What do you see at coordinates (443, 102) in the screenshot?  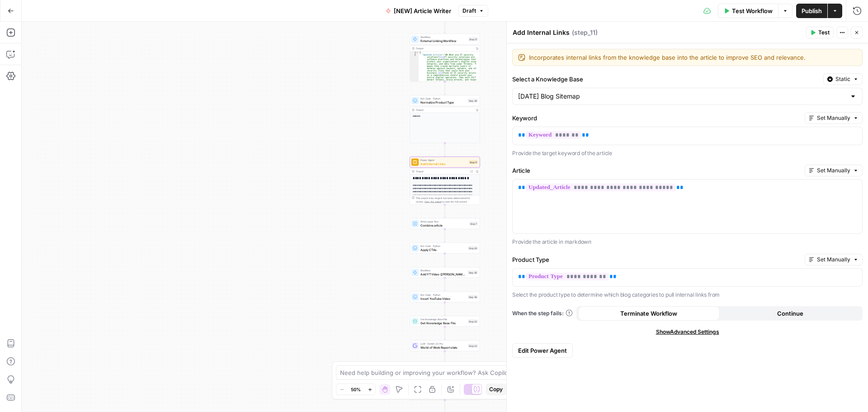 I see `span: Normalize Product Type` at bounding box center [443, 102].